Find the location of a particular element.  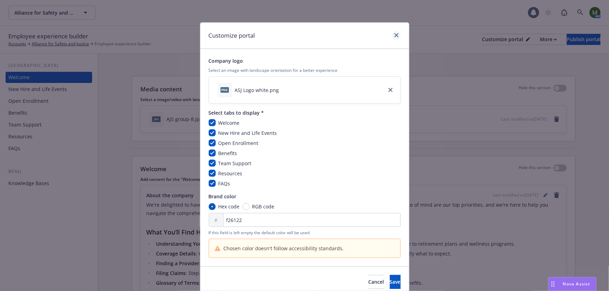

span: Benefits is located at coordinates (228, 153).